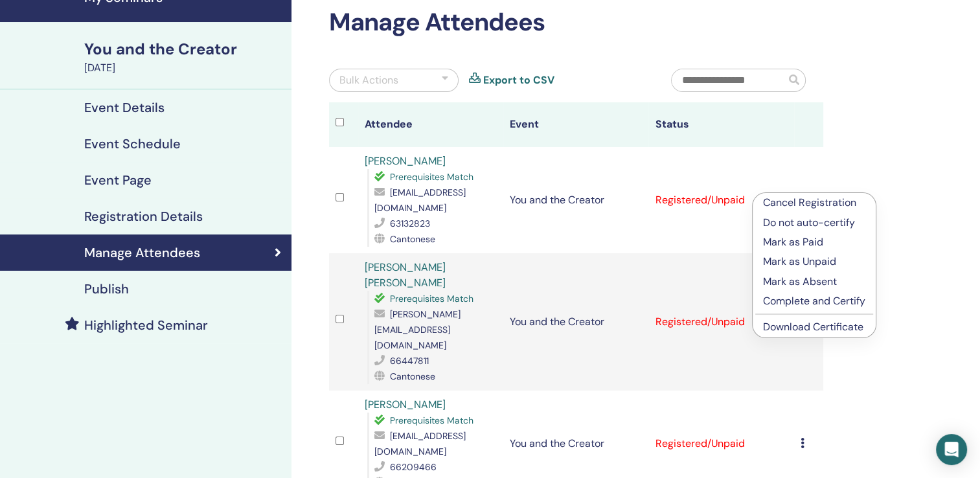 Image resolution: width=980 pixels, height=478 pixels. What do you see at coordinates (814, 281) in the screenshot?
I see `p: Mark as Absent` at bounding box center [814, 281].